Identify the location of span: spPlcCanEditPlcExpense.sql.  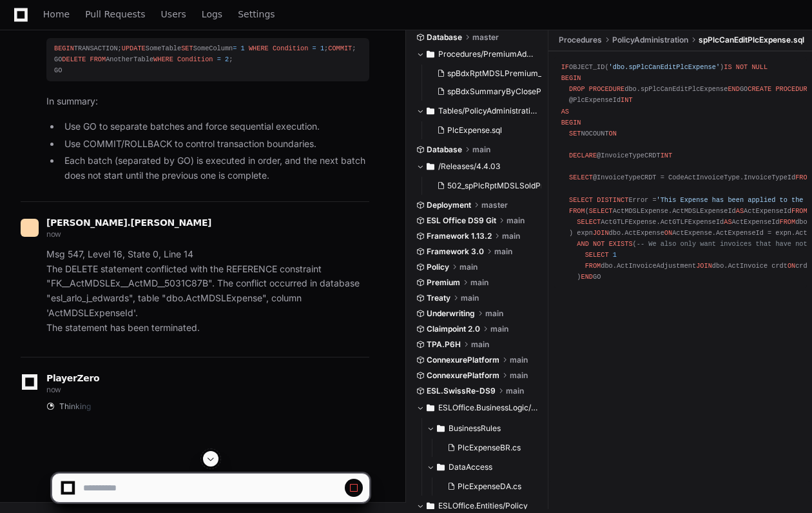
(751, 40).